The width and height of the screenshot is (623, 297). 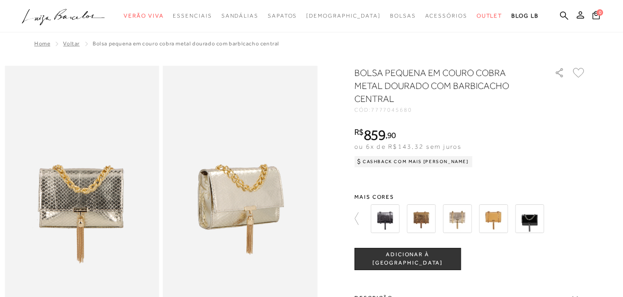 What do you see at coordinates (144, 16) in the screenshot?
I see `span: Verão Viva` at bounding box center [144, 16].